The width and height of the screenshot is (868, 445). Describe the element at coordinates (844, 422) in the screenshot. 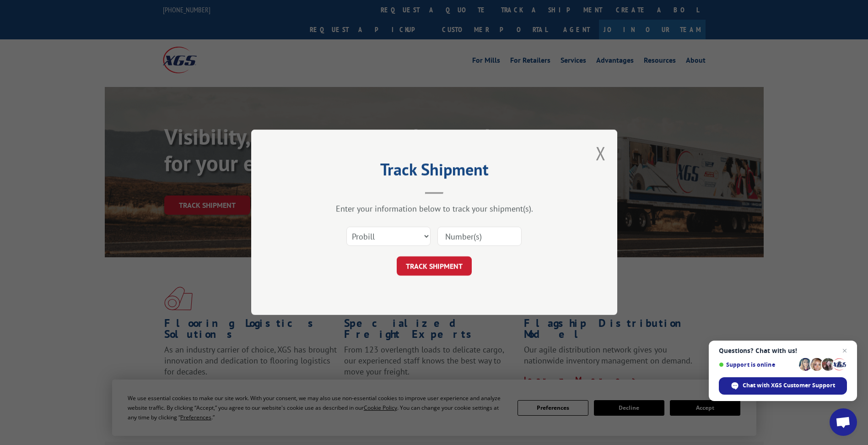

I see `div: Open chat` at that location.